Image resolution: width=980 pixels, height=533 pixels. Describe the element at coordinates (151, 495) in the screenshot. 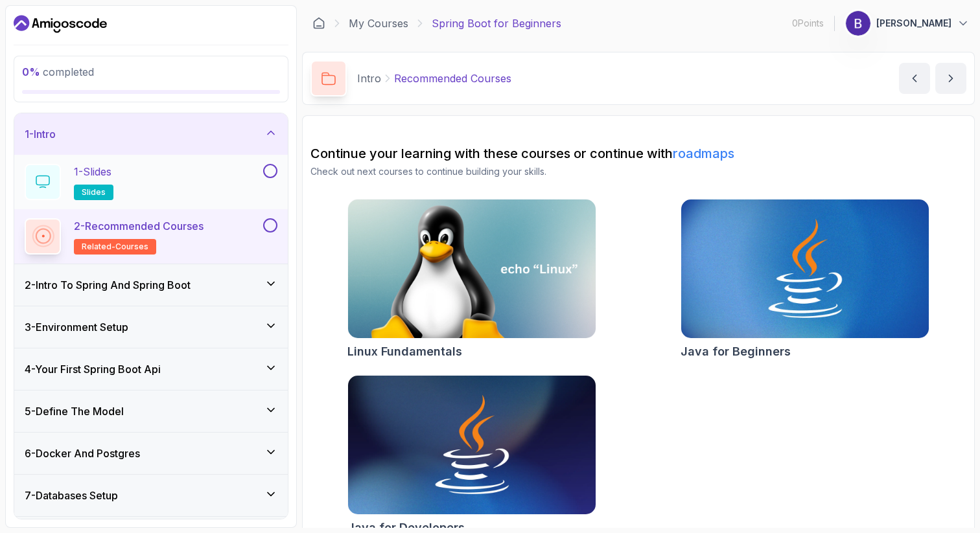

I see `button: 7-Databases Setup` at that location.